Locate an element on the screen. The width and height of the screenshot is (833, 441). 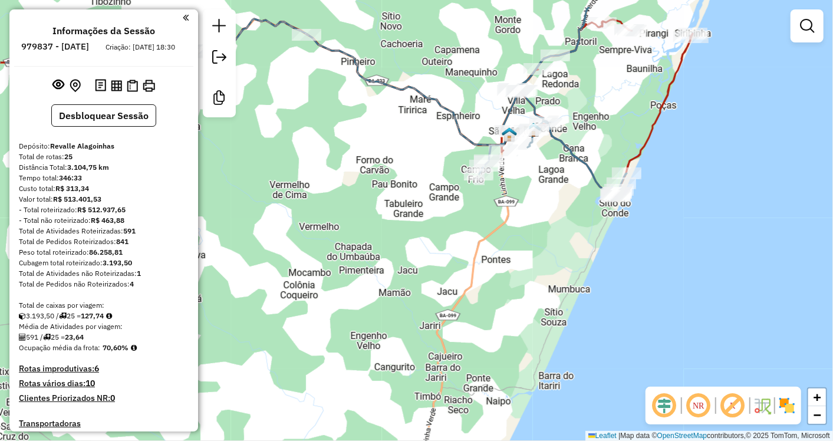
h4: Transportadoras is located at coordinates (104, 424).